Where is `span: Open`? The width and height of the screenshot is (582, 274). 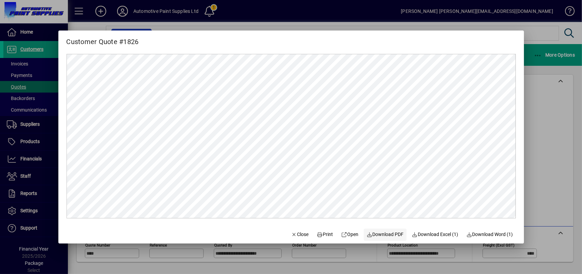
span: Open is located at coordinates (350, 234).